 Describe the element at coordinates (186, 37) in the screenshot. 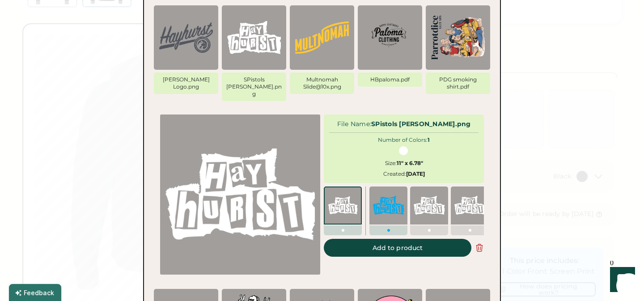

I see `img: 1755834615035x818682429276946400-Display.png%3Ftr%3Dbl-1` at that location.